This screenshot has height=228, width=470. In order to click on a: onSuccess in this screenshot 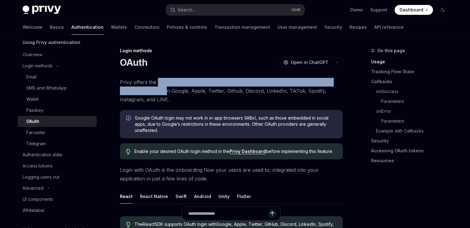, I will do `click(412, 91)`.